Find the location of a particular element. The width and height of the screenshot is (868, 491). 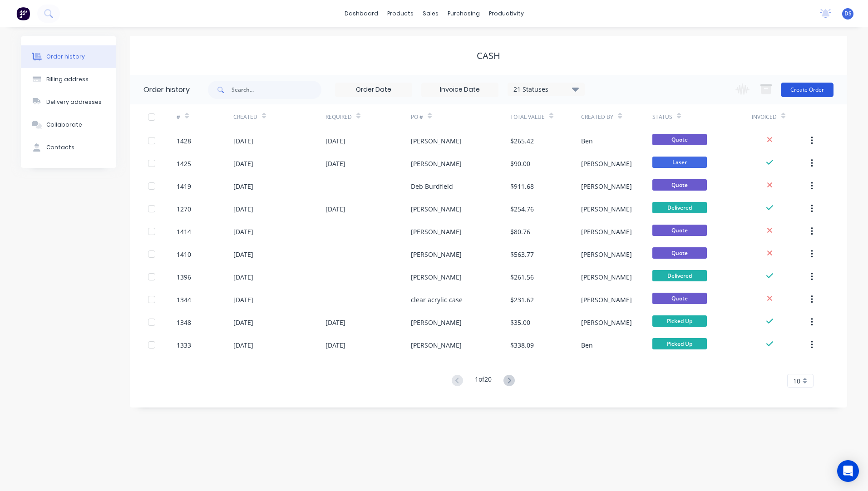

span: 10 is located at coordinates (796, 380).